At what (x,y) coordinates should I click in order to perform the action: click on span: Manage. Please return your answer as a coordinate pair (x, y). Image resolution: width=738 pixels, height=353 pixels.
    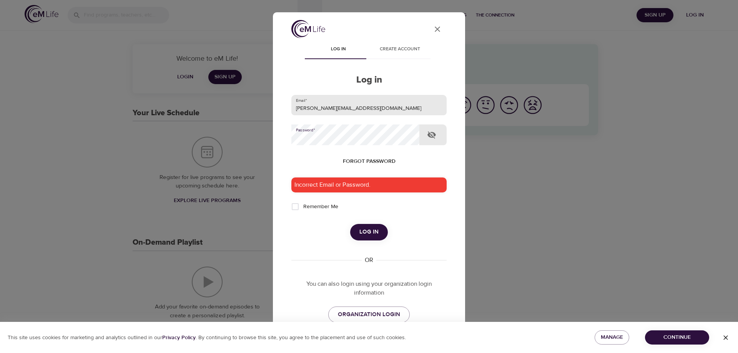
    Looking at the image, I should click on (612, 338).